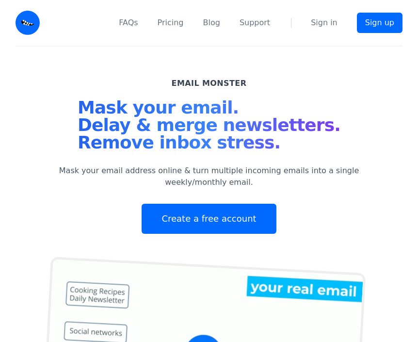 The image size is (418, 342). I want to click on a: Sign up, so click(380, 23).